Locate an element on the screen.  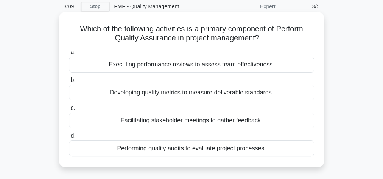
div: Performing quality audits to evaluate project processes. is located at coordinates (191, 149).